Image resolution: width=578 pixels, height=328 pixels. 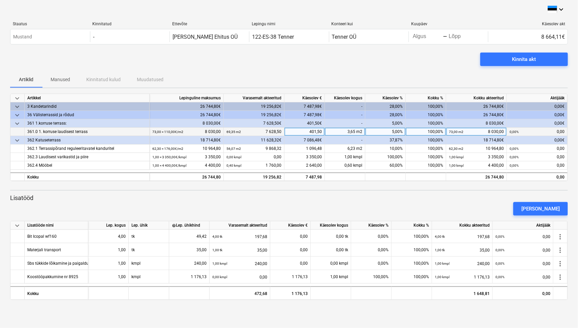 I want to click on small: 73,00 × 110,00€ / m2, so click(x=168, y=132).